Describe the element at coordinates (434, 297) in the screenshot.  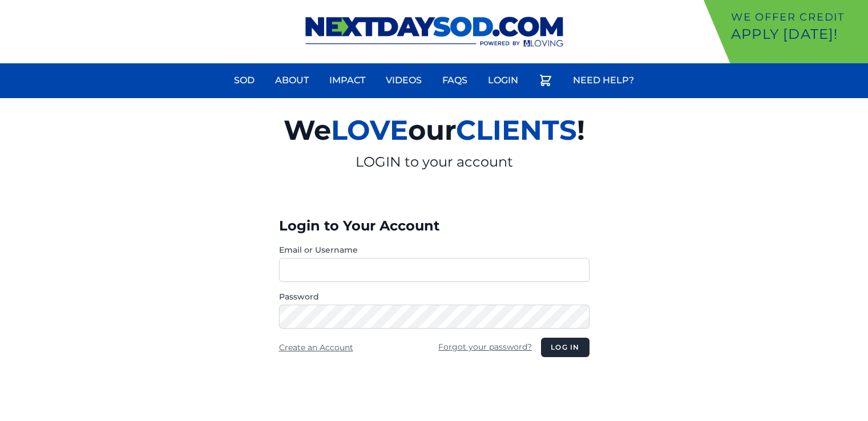
I see `label: Password` at that location.